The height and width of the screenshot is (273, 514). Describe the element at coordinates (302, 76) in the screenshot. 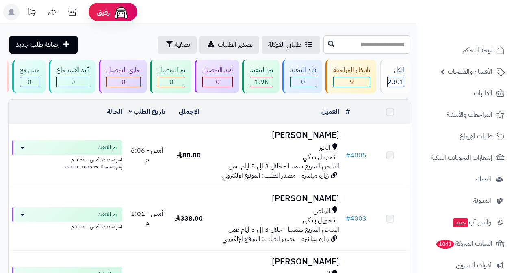

I see `a: قيد التنفيذ 0` at that location.